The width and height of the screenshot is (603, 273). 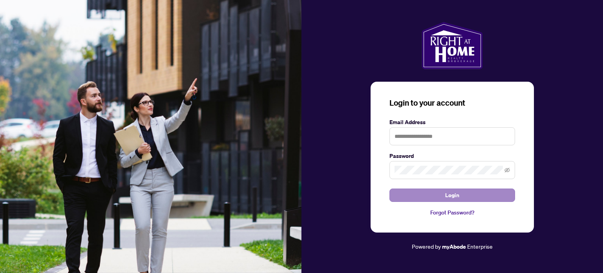 I want to click on span: Login, so click(x=452, y=195).